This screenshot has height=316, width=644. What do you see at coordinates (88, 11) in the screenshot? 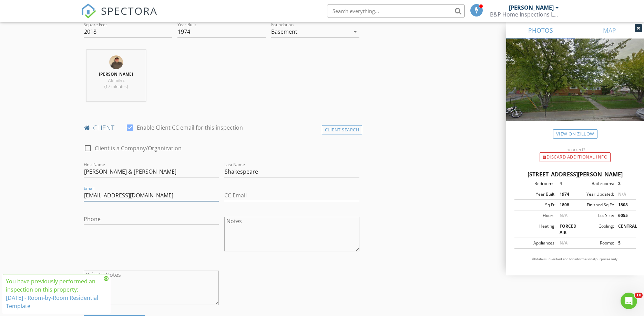
I see `img: The Best Home Inspection Software - Spectora` at bounding box center [88, 11].